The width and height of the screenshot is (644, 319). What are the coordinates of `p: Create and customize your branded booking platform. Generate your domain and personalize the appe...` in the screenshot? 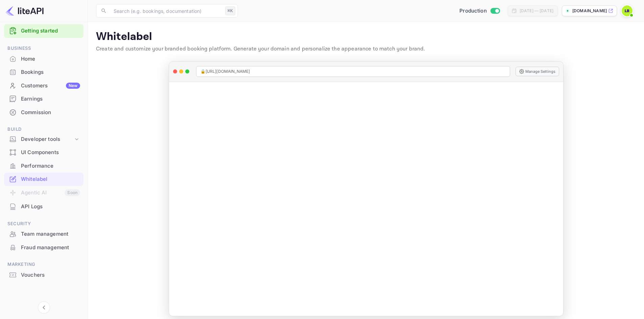 It's located at (366, 49).